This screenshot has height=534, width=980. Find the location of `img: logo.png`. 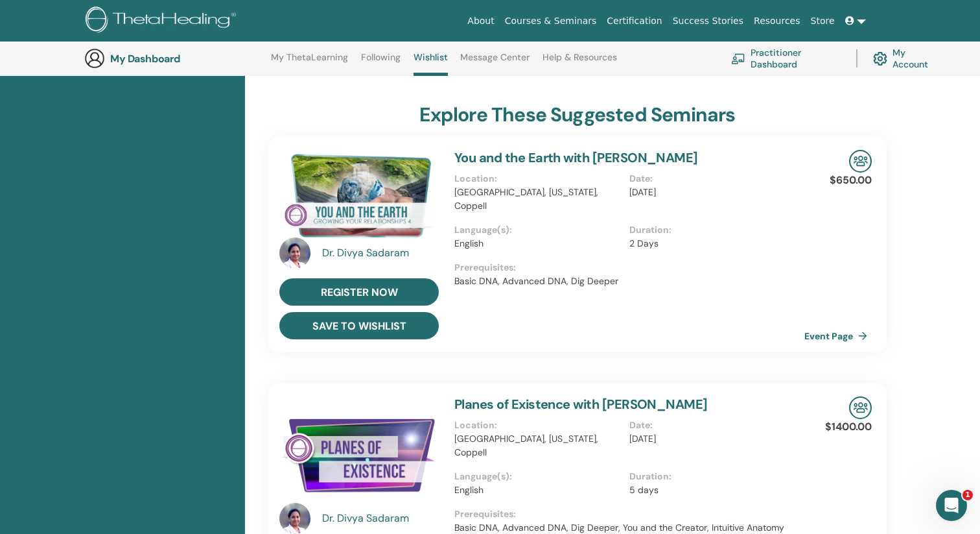

img: logo.png is located at coordinates (163, 21).